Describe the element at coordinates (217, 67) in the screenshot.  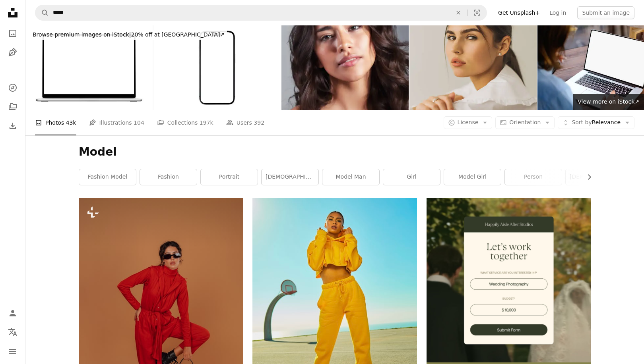
I see `img: Smartphone with a blank screen on a white background.` at that location.